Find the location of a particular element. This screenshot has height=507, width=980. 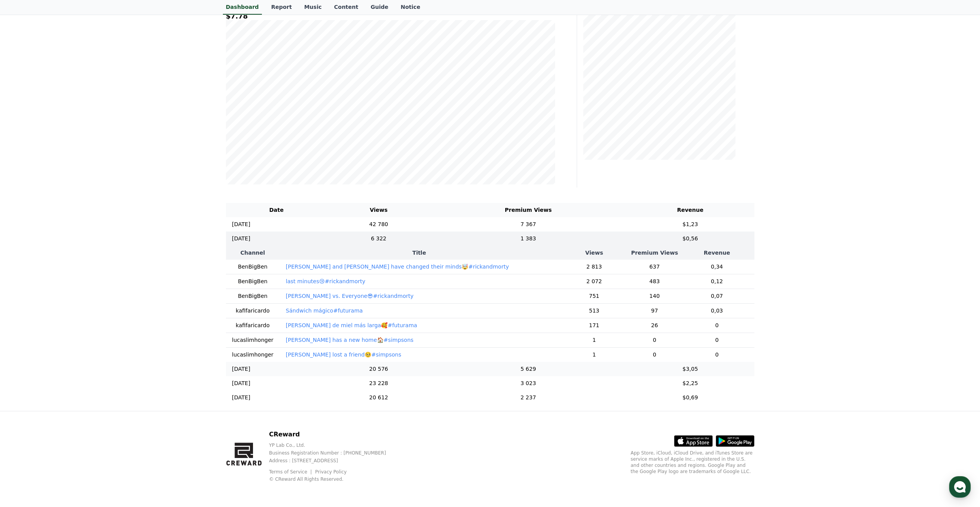

a: Home is located at coordinates (27, 254).